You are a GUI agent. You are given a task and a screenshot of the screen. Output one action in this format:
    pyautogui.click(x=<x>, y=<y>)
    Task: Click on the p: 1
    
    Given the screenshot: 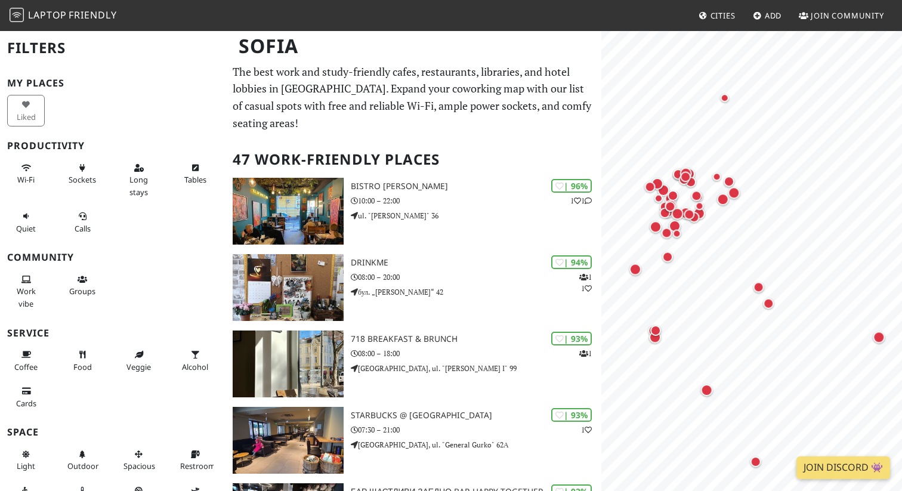 What is the action you would take?
    pyautogui.click(x=586, y=429)
    